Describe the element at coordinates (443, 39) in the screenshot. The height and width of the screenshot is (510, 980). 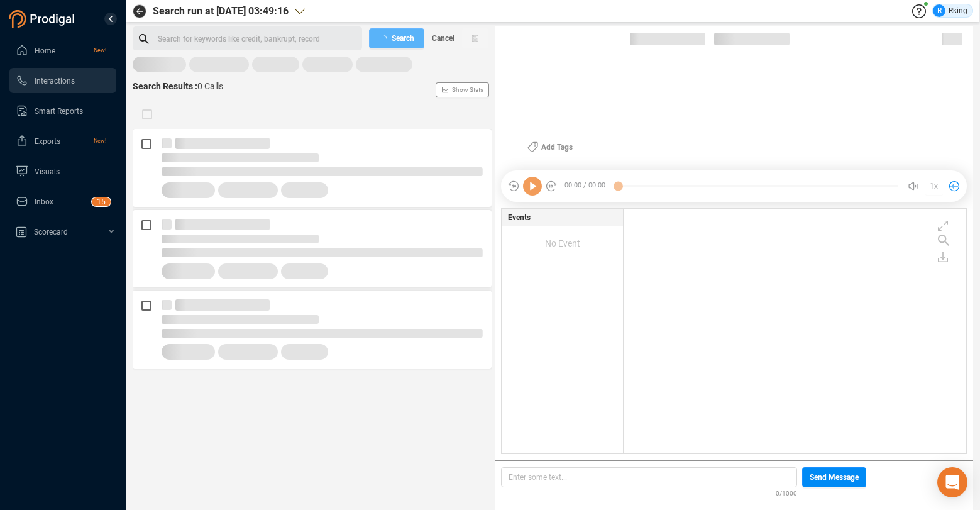
I see `button: Cancel` at that location.